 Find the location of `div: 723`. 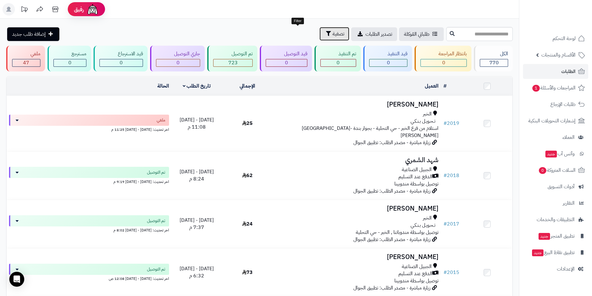

div: 723 is located at coordinates (233, 63).